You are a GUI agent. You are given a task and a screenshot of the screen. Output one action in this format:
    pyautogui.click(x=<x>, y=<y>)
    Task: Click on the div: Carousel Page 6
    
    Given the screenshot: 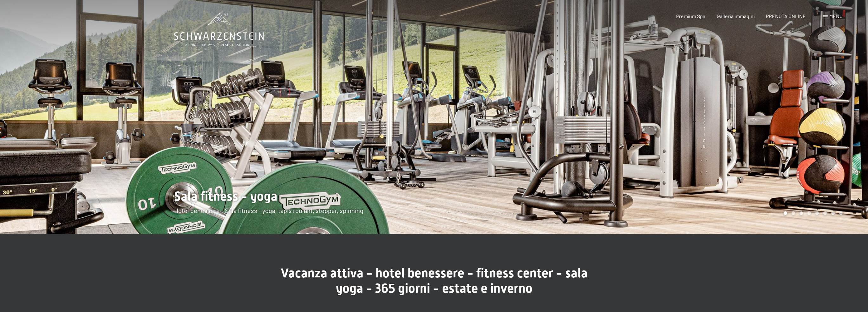 What is the action you would take?
    pyautogui.click(x=825, y=213)
    